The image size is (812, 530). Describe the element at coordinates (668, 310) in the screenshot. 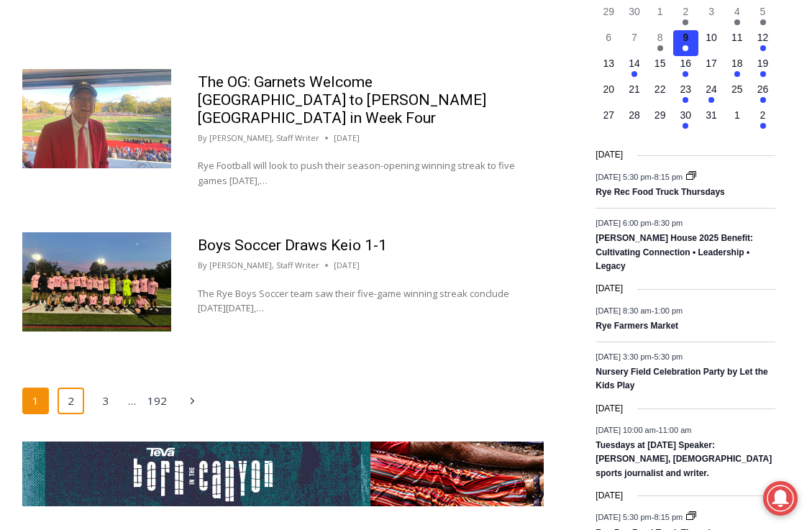

I see `span: 1:00 pm` at that location.